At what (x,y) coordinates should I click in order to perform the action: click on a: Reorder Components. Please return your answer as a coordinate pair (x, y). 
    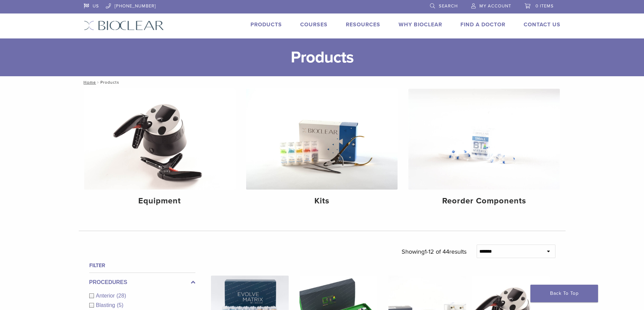
    Looking at the image, I should click on (484, 150).